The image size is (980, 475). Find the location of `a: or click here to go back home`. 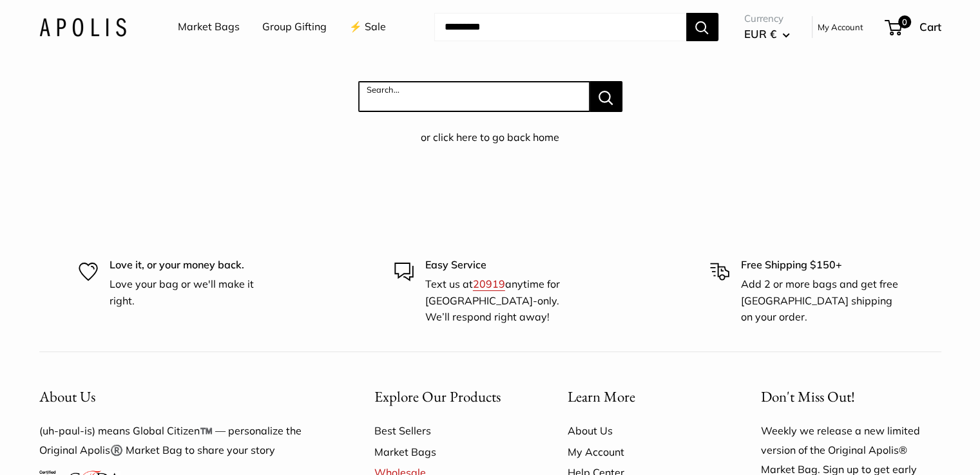

a: or click here to go back home is located at coordinates (490, 137).